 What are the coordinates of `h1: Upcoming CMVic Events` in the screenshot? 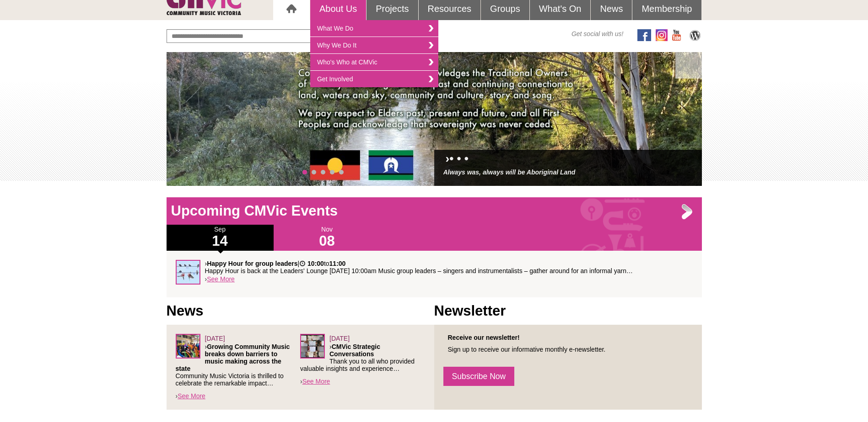 It's located at (434, 211).